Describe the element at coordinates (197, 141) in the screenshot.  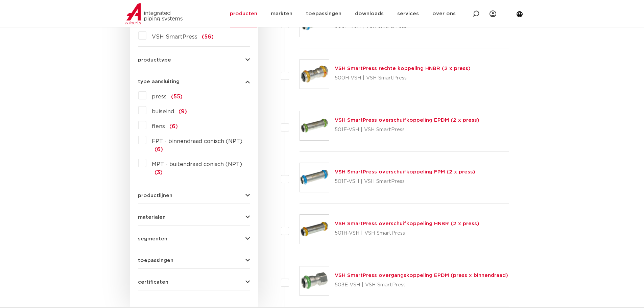
I see `span: FPT - binnendraad conisch (NPT)` at that location.